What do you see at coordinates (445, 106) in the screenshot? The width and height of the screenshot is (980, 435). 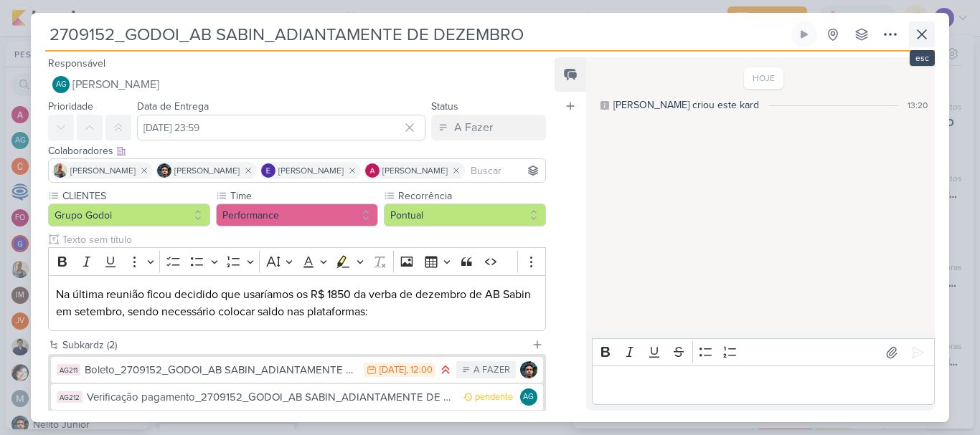 I see `label: Status` at bounding box center [445, 106].